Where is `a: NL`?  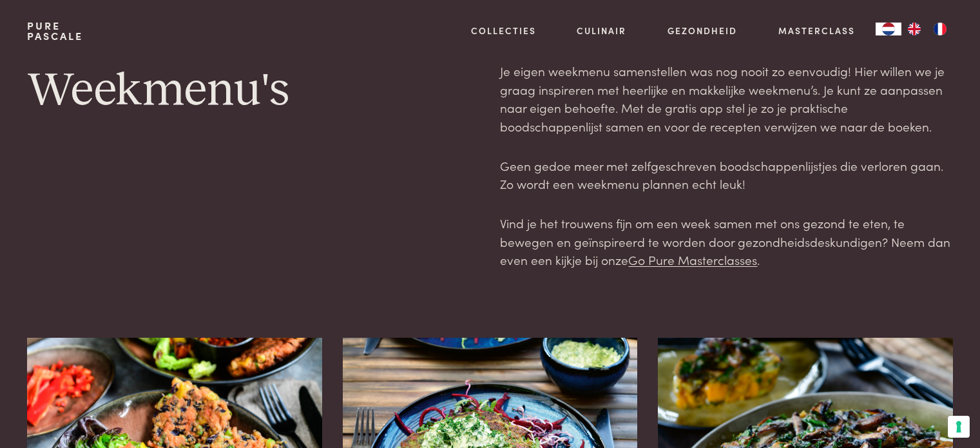 a: NL is located at coordinates (889, 29).